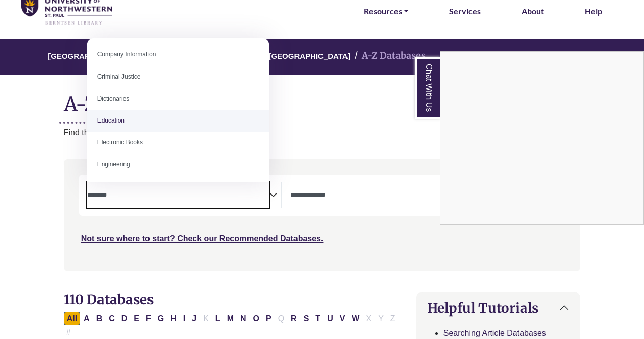  Describe the element at coordinates (178, 54) in the screenshot. I see `li: Company Information` at that location.